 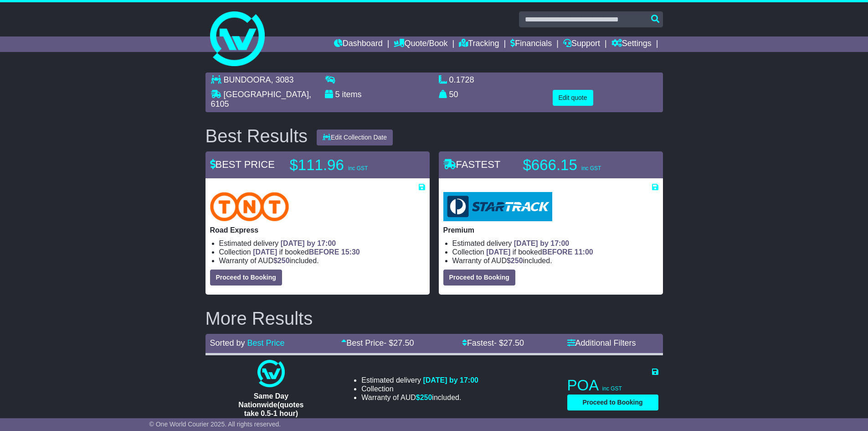 What do you see at coordinates (582, 44) in the screenshot?
I see `a: Support` at bounding box center [582, 44].